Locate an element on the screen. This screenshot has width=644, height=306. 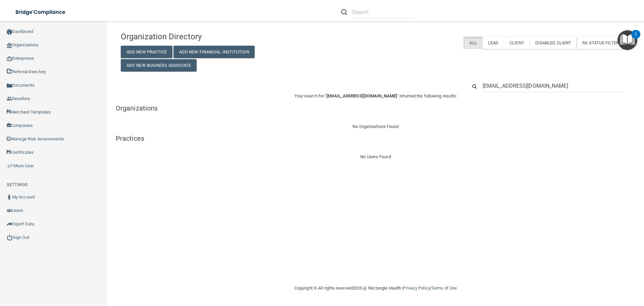
img: bridge_compliance_login_screen.278c3ca4.svg is located at coordinates (41, 12).